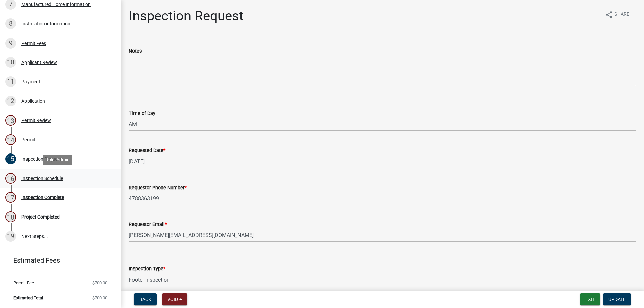  Describe the element at coordinates (148, 225) in the screenshot. I see `label: Requestor Email` at that location.